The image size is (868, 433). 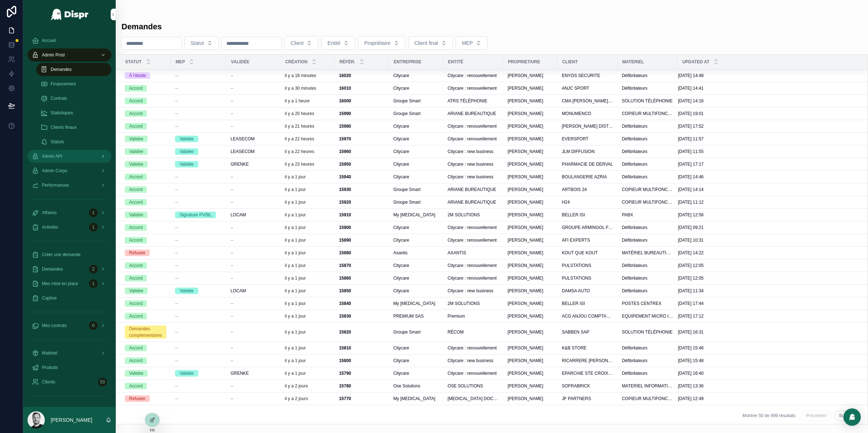 What do you see at coordinates (401, 152) in the screenshot?
I see `span: Citycare` at bounding box center [401, 152].